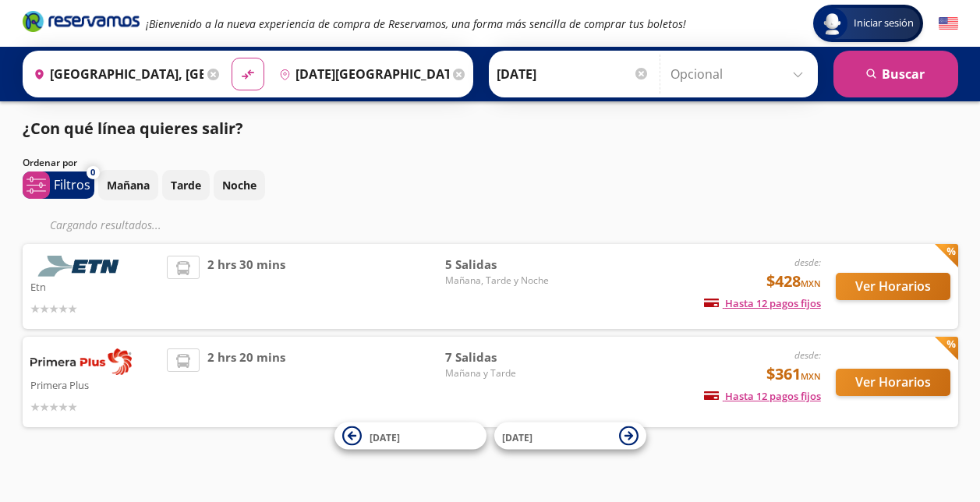  Describe the element at coordinates (93, 173) in the screenshot. I see `span: 0` at that location.